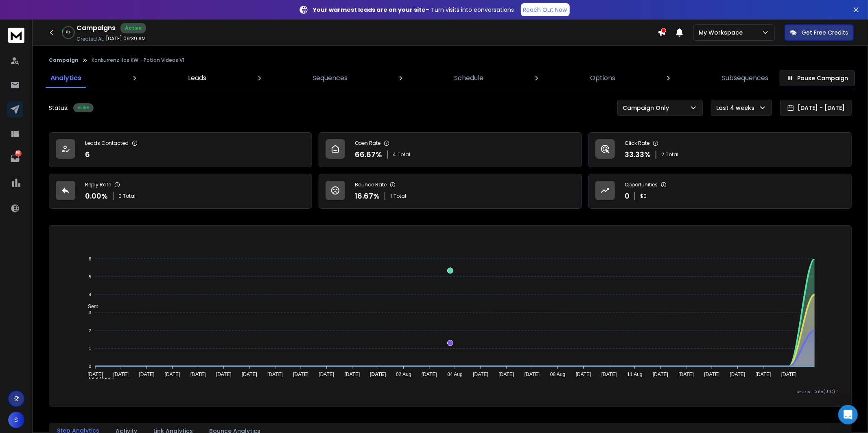  Describe the element at coordinates (96, 197) in the screenshot. I see `p: 0.00 %` at that location.